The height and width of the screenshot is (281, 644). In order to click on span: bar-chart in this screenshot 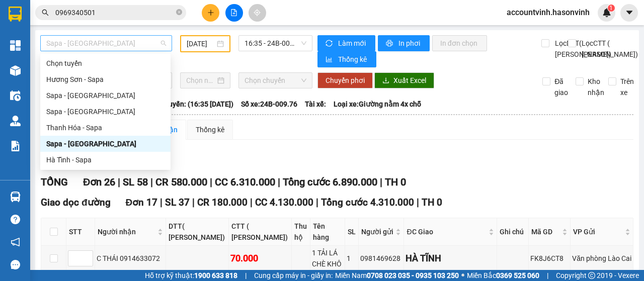, I will do `click(330, 60)`.